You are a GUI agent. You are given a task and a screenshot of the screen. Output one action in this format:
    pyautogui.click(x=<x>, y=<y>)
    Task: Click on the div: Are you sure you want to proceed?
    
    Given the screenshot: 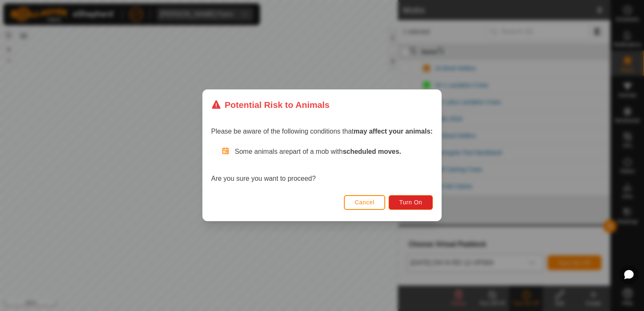 What is the action you would take?
    pyautogui.click(x=322, y=166)
    